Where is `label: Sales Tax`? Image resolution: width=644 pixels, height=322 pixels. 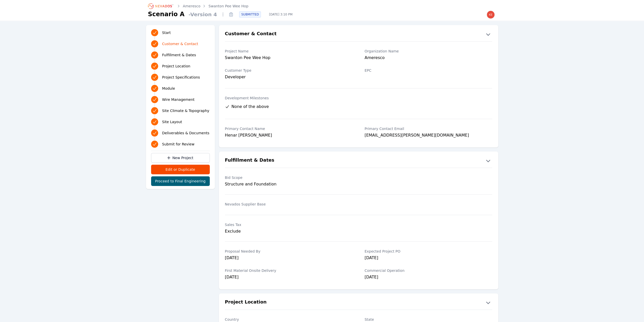
label: Sales Tax is located at coordinates (289, 225).